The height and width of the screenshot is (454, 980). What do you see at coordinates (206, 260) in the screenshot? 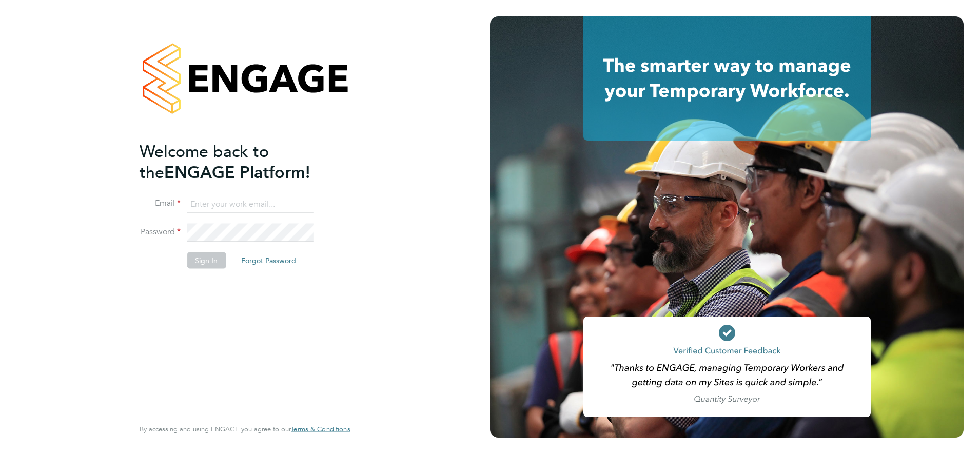
I see `button: Sign In` at bounding box center [206, 260].